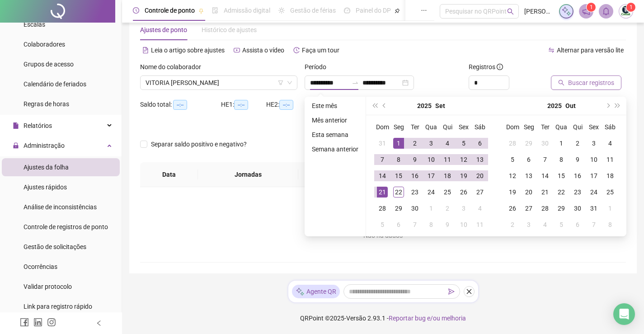  What do you see at coordinates (382, 160) in the screenshot?
I see `td: 2025-09-07` at bounding box center [382, 160].